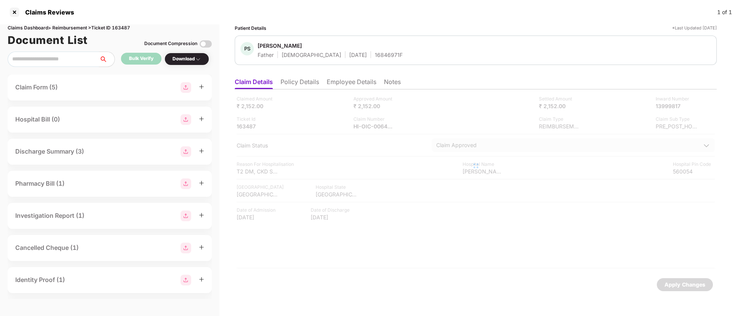 Image resolution: width=732 pixels, height=316 pixels. Describe the element at coordinates (206, 44) in the screenshot. I see `img: svg+xml;base64,PHN2ZyBpZD0iVG9nZ2xlLTMyeDMyIiB4bWxucz0iaHR0cDovL3d3dy53My5vcmcvMjAwMC9zdmciIHdpZH...` at that location.